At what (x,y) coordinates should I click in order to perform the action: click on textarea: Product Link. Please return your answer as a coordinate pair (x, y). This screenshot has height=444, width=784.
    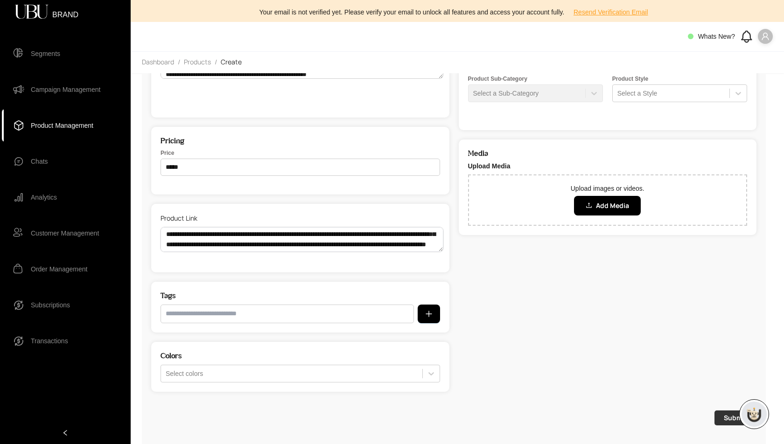
    Looking at the image, I should click on (302, 239).